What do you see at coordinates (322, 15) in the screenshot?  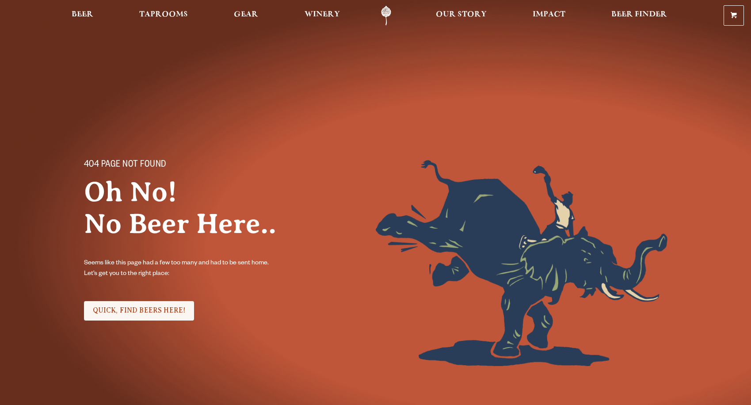 I see `a: Winery` at bounding box center [322, 15].